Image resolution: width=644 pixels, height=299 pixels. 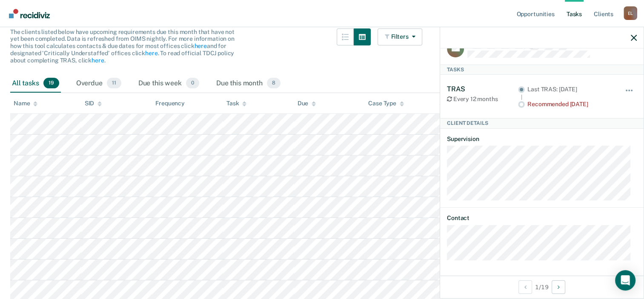 I want to click on span: The clients listed below have upcoming requirements due this month that have not yet been complet..., so click(x=122, y=46).